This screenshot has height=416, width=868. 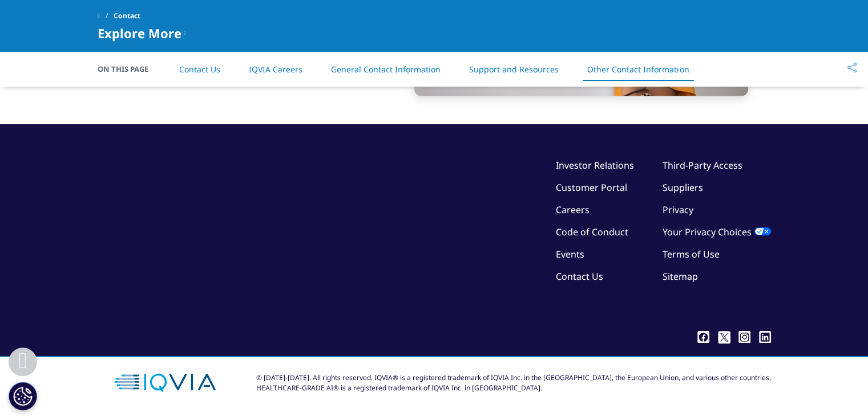 What do you see at coordinates (591, 188) in the screenshot?
I see `a: Customer Portal` at bounding box center [591, 188].